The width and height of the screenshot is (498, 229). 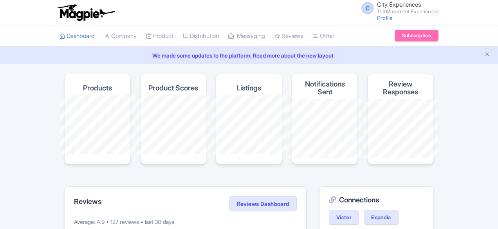 What do you see at coordinates (289, 36) in the screenshot?
I see `a: Reviews` at bounding box center [289, 36].